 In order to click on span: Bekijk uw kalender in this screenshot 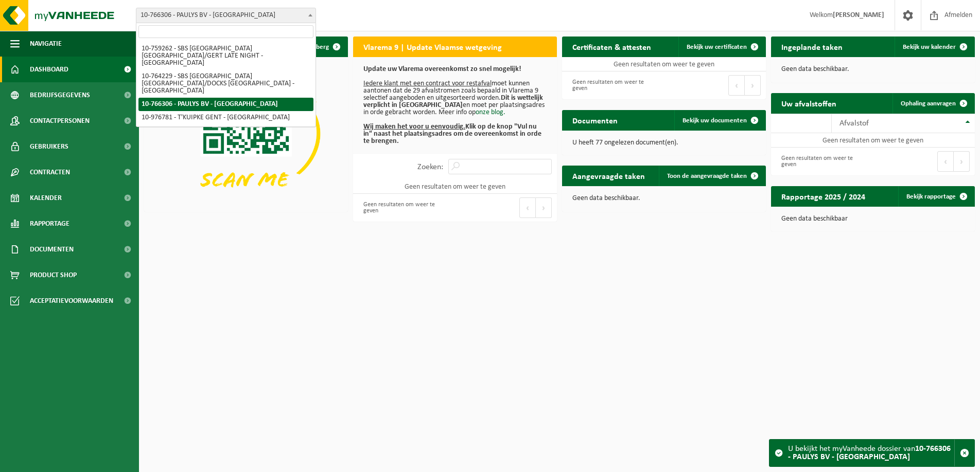, I will do `click(928, 47)`.